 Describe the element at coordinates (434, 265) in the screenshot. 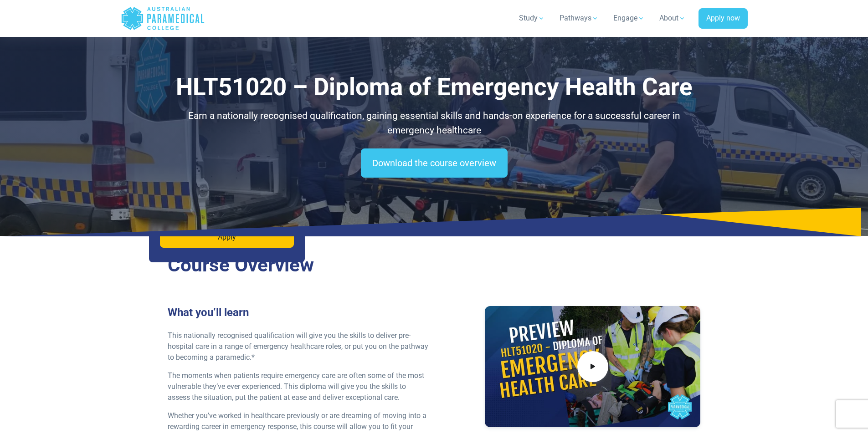

I see `h2: Course Overview` at that location.